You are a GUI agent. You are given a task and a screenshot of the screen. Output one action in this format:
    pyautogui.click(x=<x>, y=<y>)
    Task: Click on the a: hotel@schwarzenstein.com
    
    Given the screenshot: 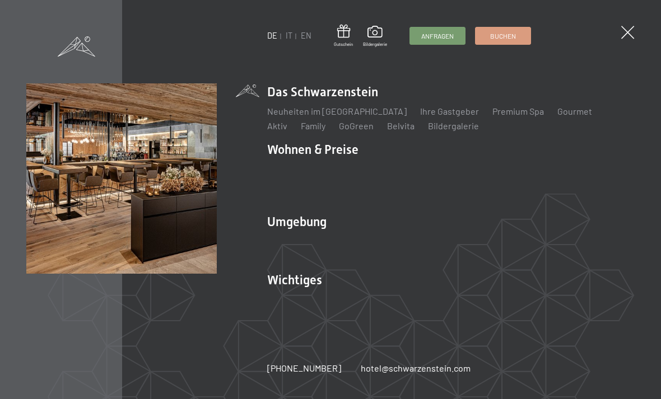 What is the action you would take?
    pyautogui.click(x=416, y=369)
    